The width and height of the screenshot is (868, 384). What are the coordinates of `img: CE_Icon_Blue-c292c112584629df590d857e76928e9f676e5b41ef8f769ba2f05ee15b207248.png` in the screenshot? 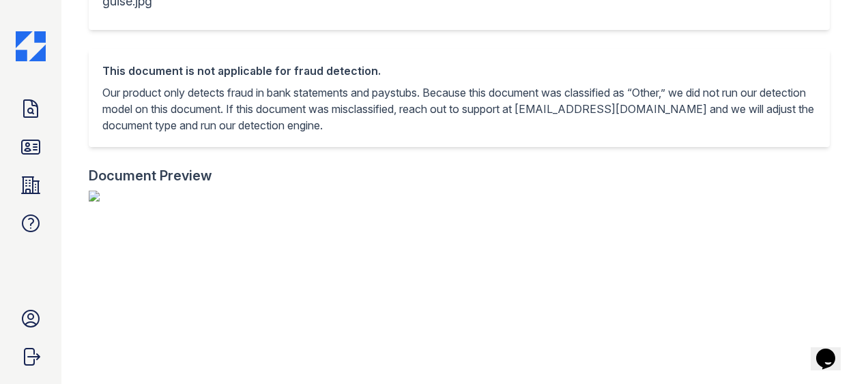 It's located at (31, 46).